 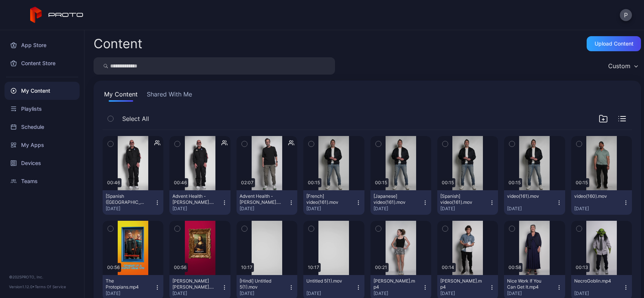 What do you see at coordinates (42, 145) in the screenshot?
I see `div: My Apps` at bounding box center [42, 145].